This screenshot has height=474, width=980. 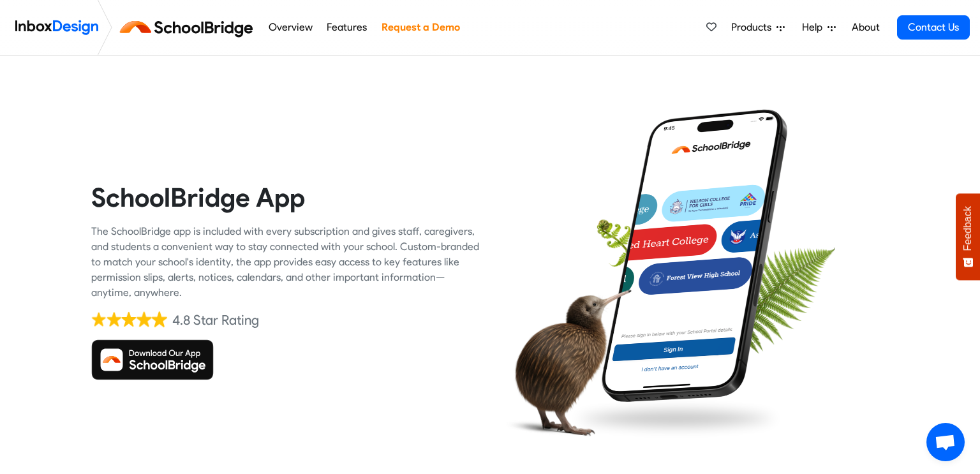 What do you see at coordinates (290, 27) in the screenshot?
I see `a: Overview` at bounding box center [290, 27].